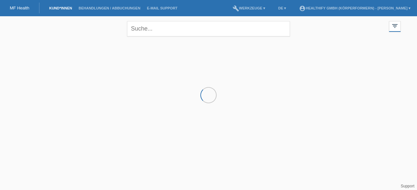 The width and height of the screenshot is (417, 190). I want to click on a: buildWerkzeuge ▾, so click(249, 8).